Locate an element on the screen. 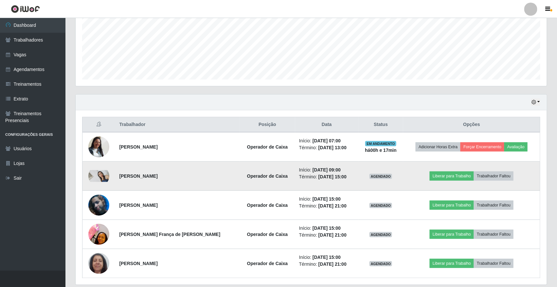  img: 1658436111945.jpeg is located at coordinates (99, 147).